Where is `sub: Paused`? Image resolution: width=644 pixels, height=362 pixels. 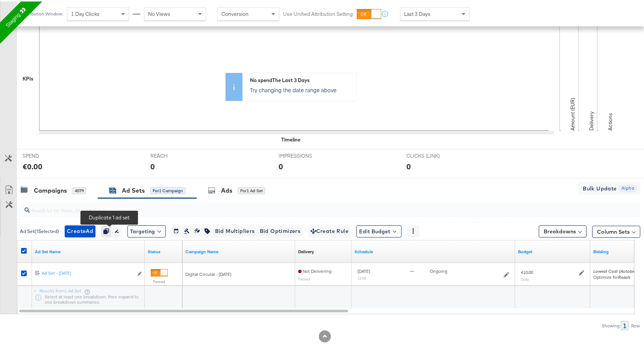
sub: Paused is located at coordinates (304, 277).